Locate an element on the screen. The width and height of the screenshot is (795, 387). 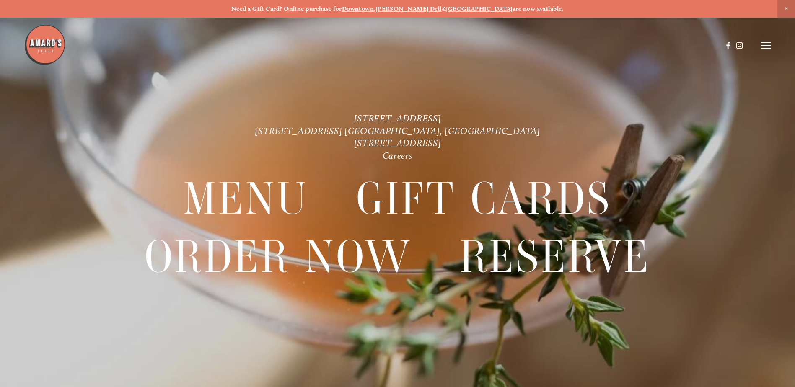
a: Downtown is located at coordinates (358, 9).